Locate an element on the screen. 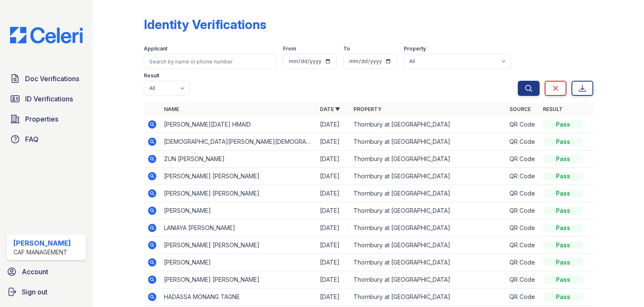 This screenshot has height=307, width=644. a: Name is located at coordinates (172, 109).